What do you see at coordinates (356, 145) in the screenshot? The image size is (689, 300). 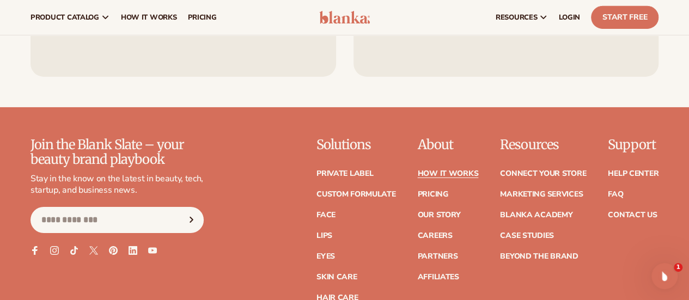 I see `p: Solutions` at bounding box center [356, 145].